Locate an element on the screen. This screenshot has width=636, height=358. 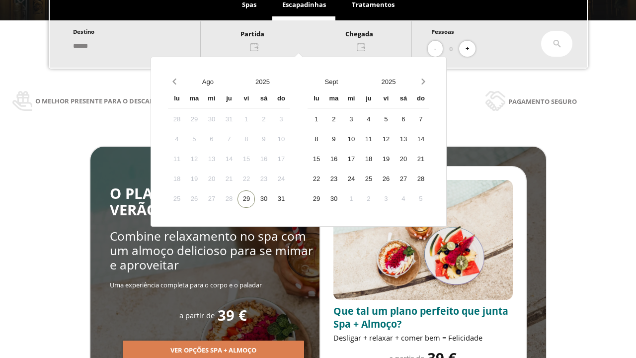
button: Open months overlay is located at coordinates (208, 81).